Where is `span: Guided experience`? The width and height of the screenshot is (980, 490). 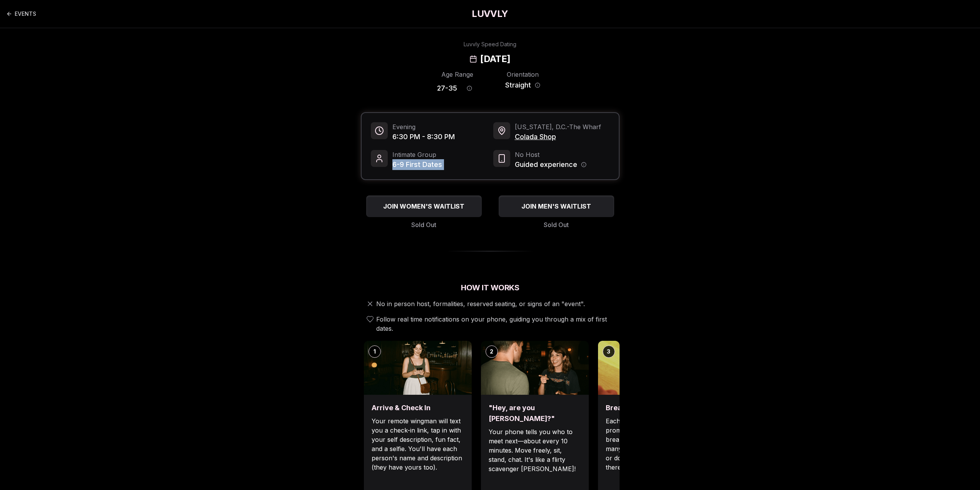
span: Guided experience is located at coordinates (546, 165).